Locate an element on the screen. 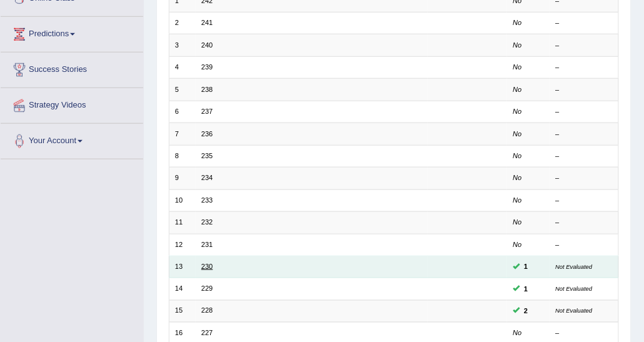  a: 231 is located at coordinates (207, 244).